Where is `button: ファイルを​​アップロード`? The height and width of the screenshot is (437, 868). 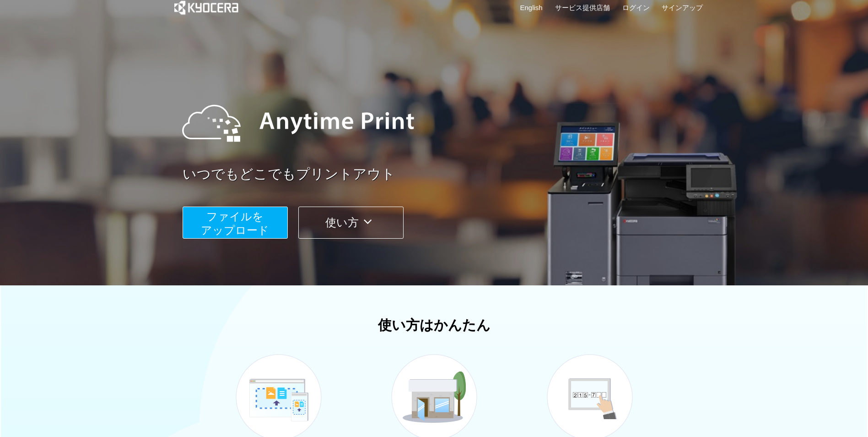 button: ファイルを​​アップロード is located at coordinates (236, 223).